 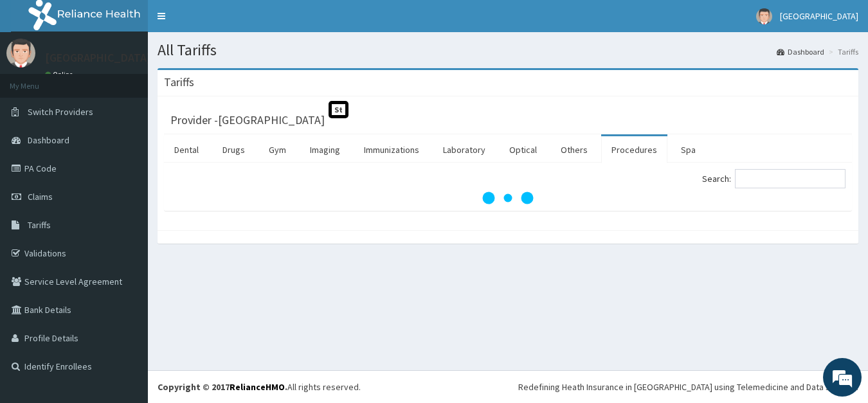 What do you see at coordinates (508, 50) in the screenshot?
I see `h1: All Tariffs` at bounding box center [508, 50].